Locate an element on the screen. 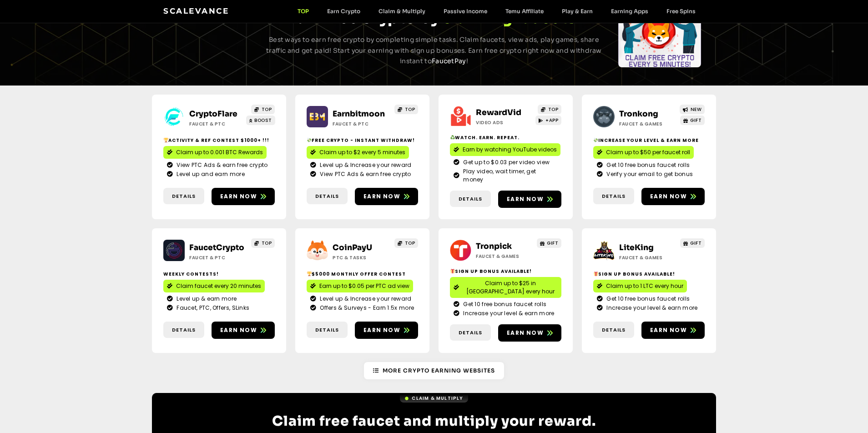 This screenshot has width=868, height=433. h2: Free crypto - Instant withdraw! is located at coordinates (362, 140).